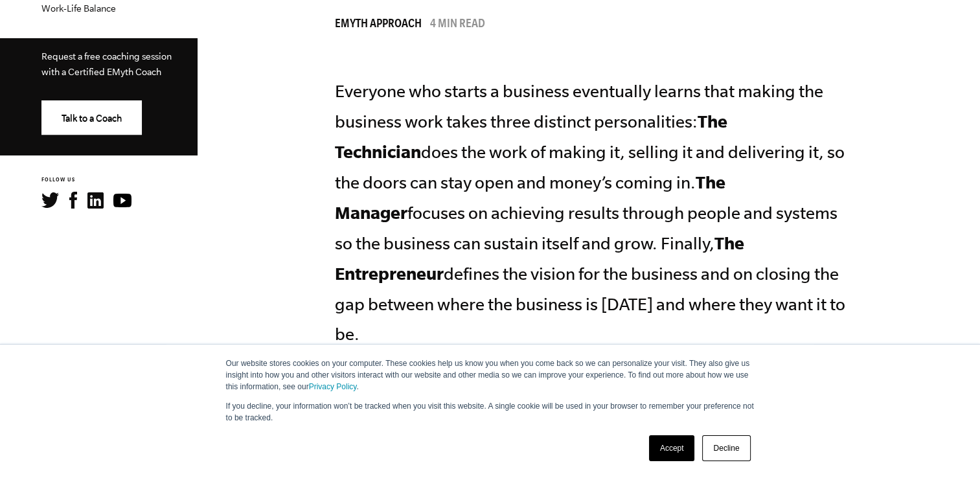 The height and width of the screenshot is (478, 980). I want to click on a: Accept, so click(671, 448).